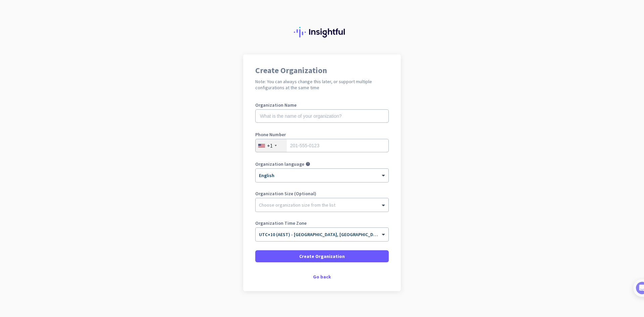 This screenshot has width=644, height=317. I want to click on label: Phone Number, so click(322, 134).